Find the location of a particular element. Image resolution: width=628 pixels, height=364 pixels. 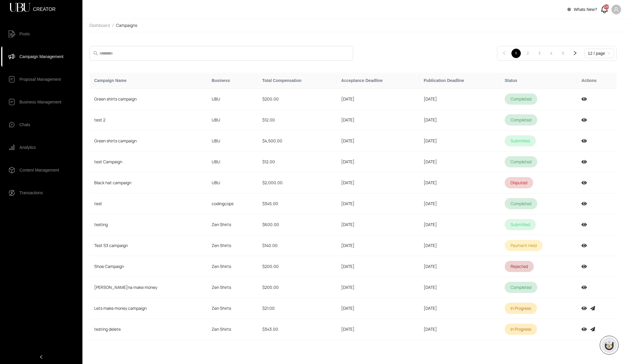

td: Test S3 campaign is located at coordinates (149, 245).